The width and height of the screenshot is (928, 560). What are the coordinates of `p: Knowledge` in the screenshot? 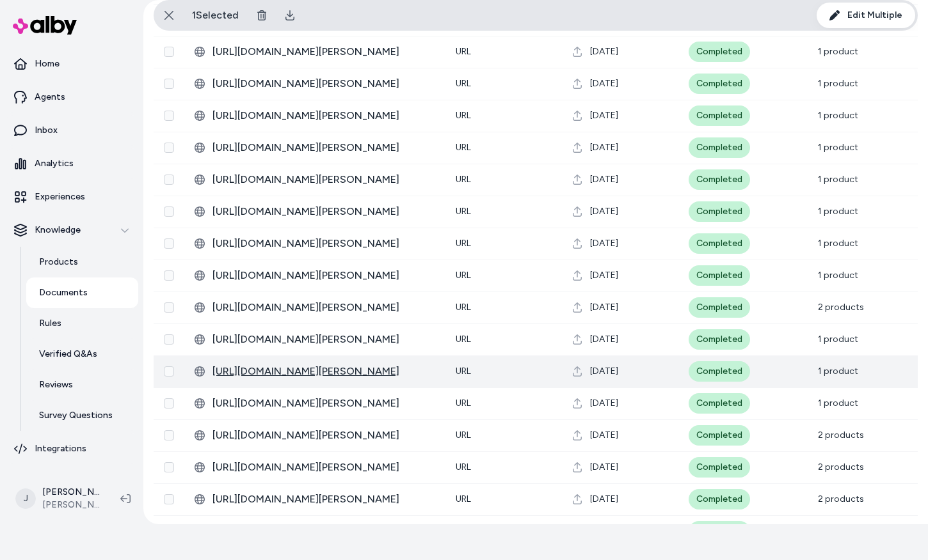 It's located at (57, 231).